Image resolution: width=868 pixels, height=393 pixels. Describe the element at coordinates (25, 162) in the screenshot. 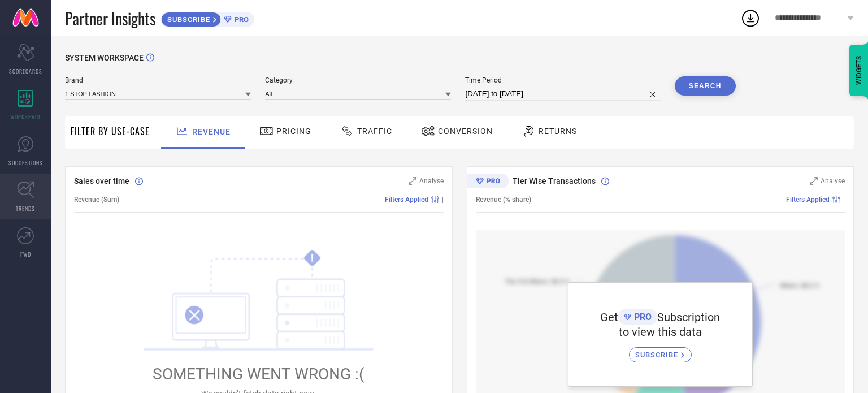

I see `span: SUGGESTIONS` at that location.